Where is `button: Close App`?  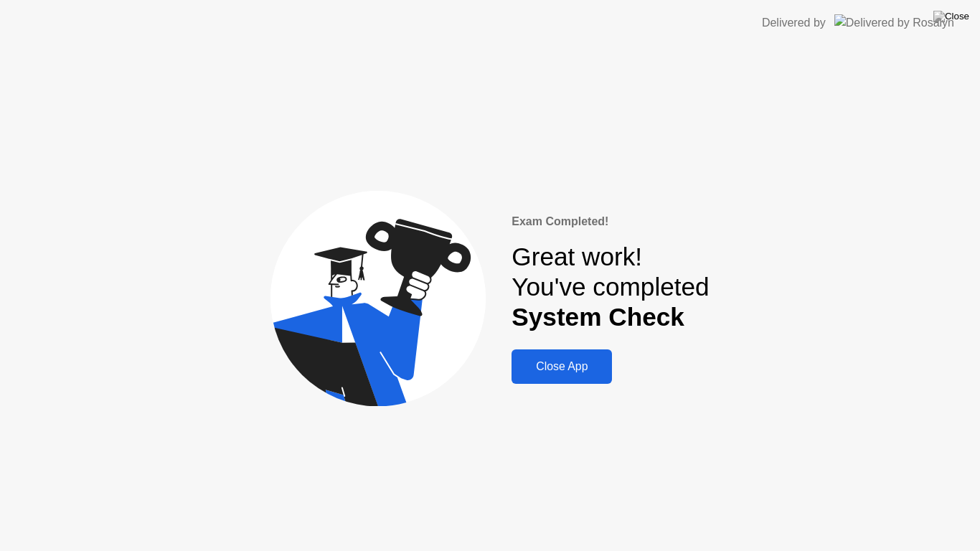
button: Close App is located at coordinates (562, 366).